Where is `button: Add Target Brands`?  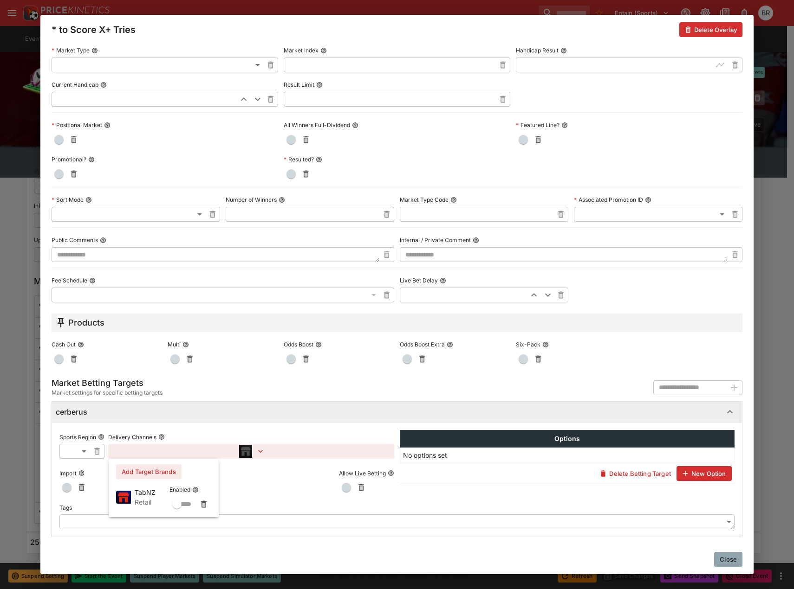
button: Add Target Brands is located at coordinates (149, 472).